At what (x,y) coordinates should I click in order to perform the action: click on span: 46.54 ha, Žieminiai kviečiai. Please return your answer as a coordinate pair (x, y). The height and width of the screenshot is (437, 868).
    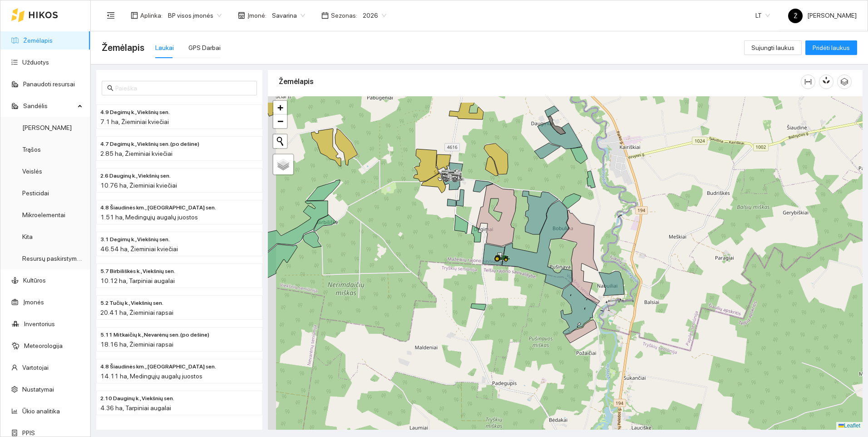
    Looking at the image, I should click on (139, 249).